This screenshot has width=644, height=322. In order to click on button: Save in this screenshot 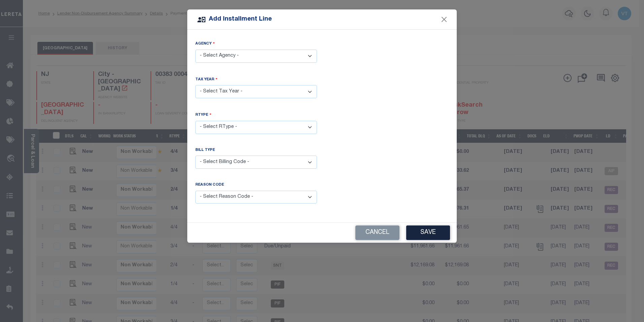, I will do `click(428, 232)`.